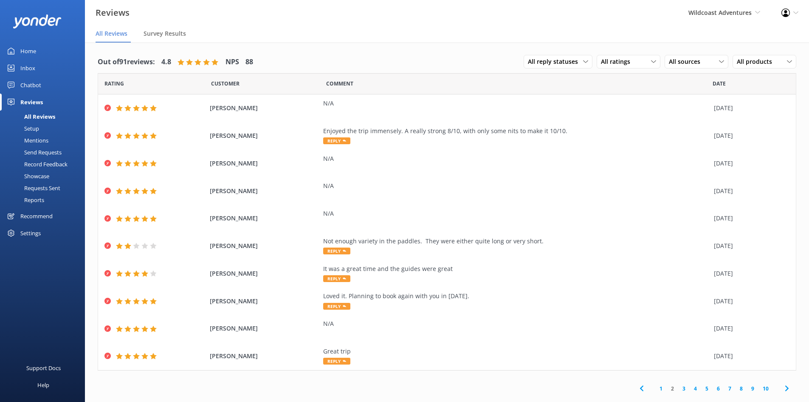 This screenshot has width=809, height=402. I want to click on a: Reports, so click(45, 200).